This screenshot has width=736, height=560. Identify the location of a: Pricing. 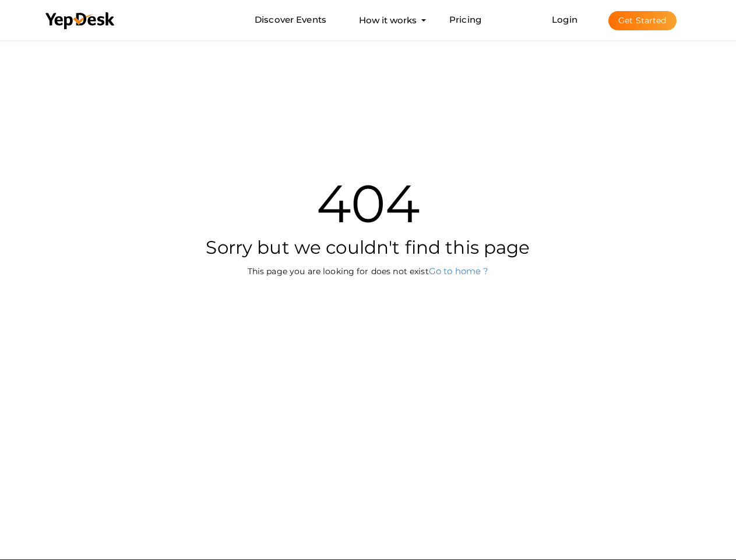
(465, 20).